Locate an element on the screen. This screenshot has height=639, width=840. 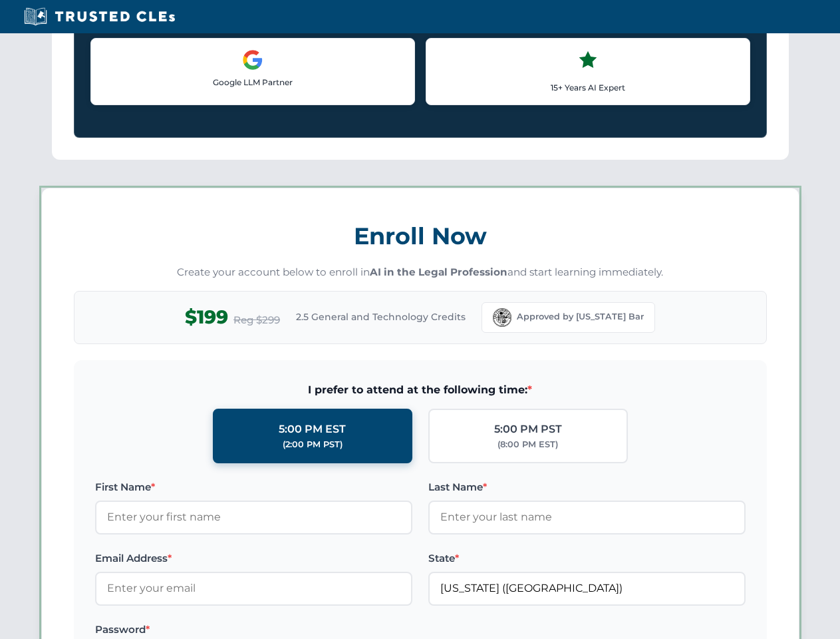
h3: Enroll Now is located at coordinates (421, 235).